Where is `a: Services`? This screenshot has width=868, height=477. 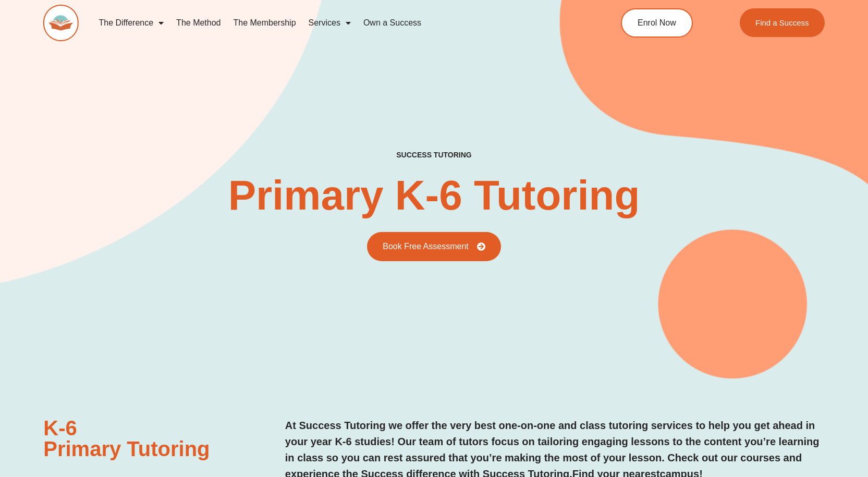 a: Services is located at coordinates (330, 23).